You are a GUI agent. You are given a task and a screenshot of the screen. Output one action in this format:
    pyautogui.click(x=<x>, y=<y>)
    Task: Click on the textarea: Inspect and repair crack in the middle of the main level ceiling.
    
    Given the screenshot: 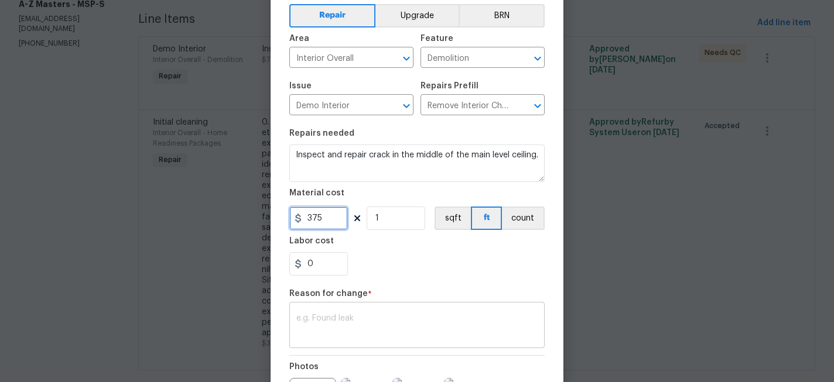 What is the action you would take?
    pyautogui.click(x=417, y=163)
    